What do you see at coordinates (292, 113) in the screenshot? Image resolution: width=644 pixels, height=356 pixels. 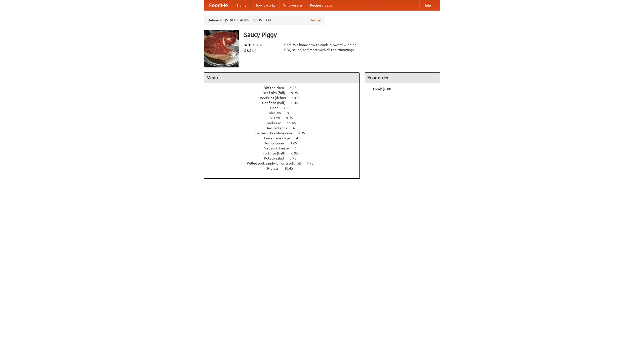 I see `span: 8.95` at bounding box center [292, 113].